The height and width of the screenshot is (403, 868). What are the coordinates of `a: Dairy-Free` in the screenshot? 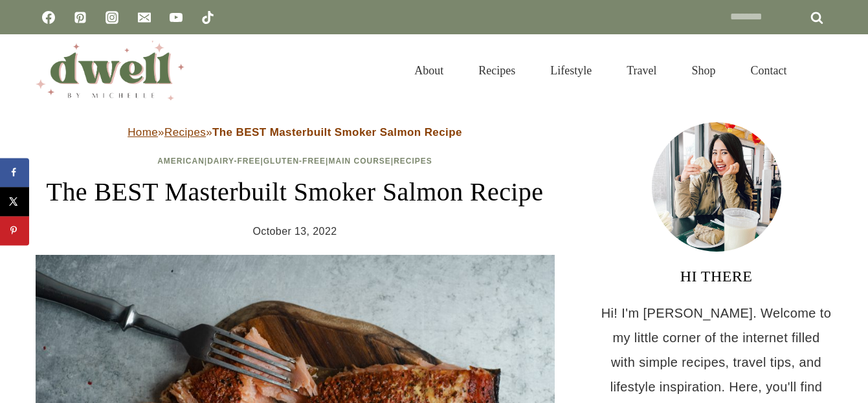 It's located at (234, 161).